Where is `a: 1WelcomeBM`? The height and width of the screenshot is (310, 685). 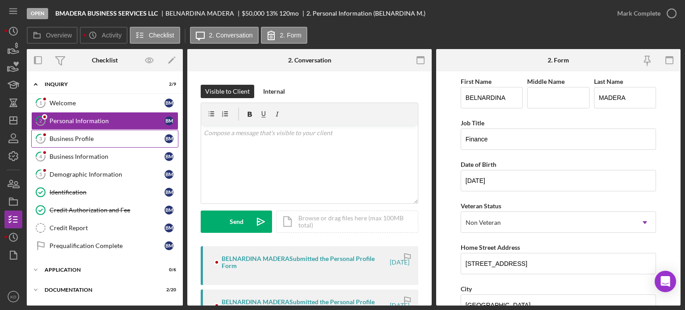 a: 1WelcomeBM is located at coordinates (105, 103).